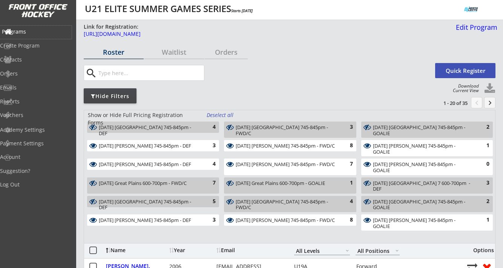  I want to click on div: Link for Registration:, so click(112, 27).